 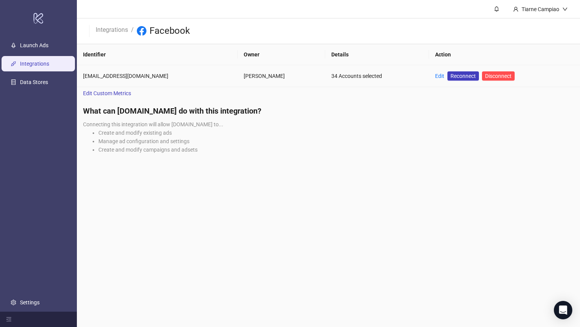 What do you see at coordinates (157, 55) in the screenshot?
I see `th: Identifier` at bounding box center [157, 55].